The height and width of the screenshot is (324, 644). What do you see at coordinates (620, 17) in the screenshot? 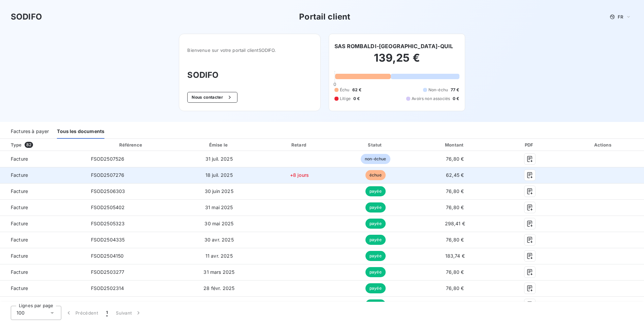
I see `span: FR` at bounding box center [620, 17].